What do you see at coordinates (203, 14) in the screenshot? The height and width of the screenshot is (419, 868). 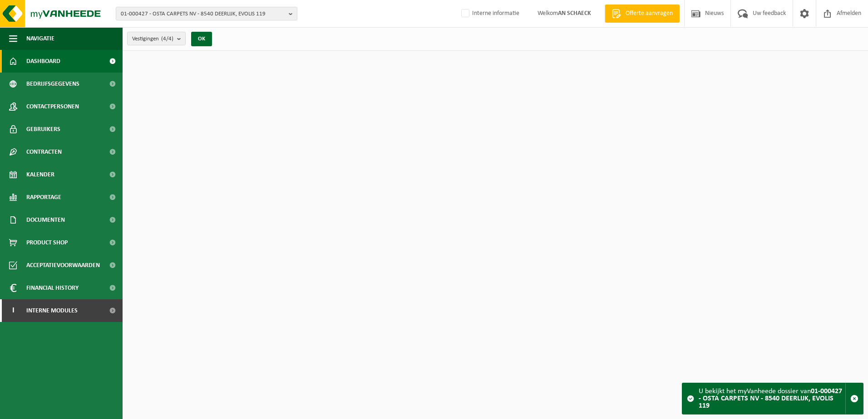 I see `span: 01-000427 - OSTA CARPETS NV - 8540 DEERLIJK, EVOLIS 119` at bounding box center [203, 14].